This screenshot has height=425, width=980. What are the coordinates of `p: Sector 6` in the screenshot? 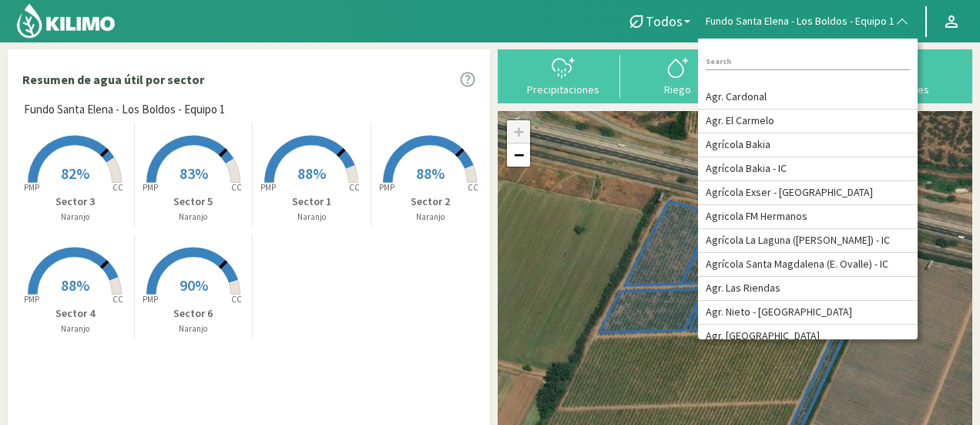 It's located at (193, 313).